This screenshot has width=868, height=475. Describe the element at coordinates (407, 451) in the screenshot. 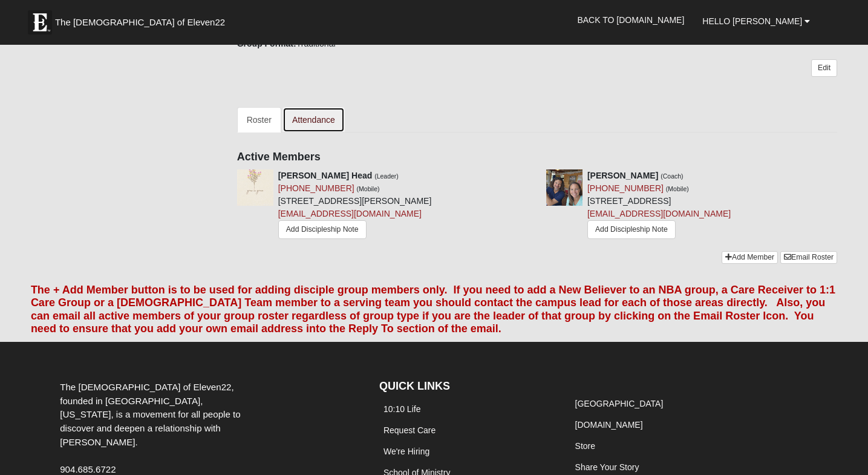

I see `a: We're Hiring` at that location.